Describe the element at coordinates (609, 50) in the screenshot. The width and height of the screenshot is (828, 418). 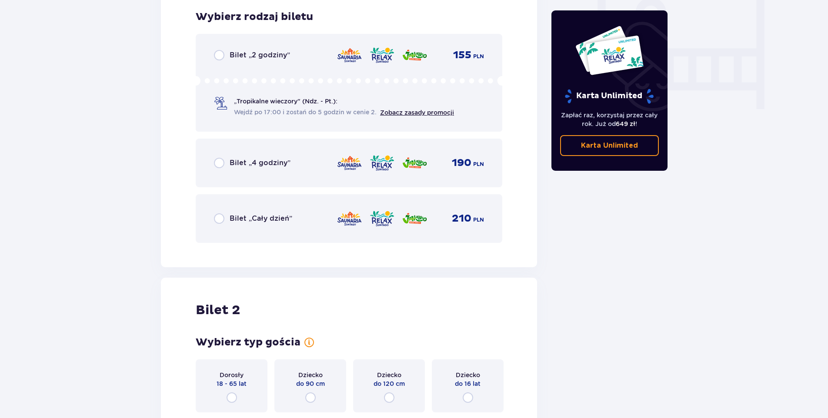
I see `img: Dwie karty całoroczne do Suntago z napisem 'UNLIMITED RELAX', na białym tle z tropikalnymi liśćmi...` at that location.